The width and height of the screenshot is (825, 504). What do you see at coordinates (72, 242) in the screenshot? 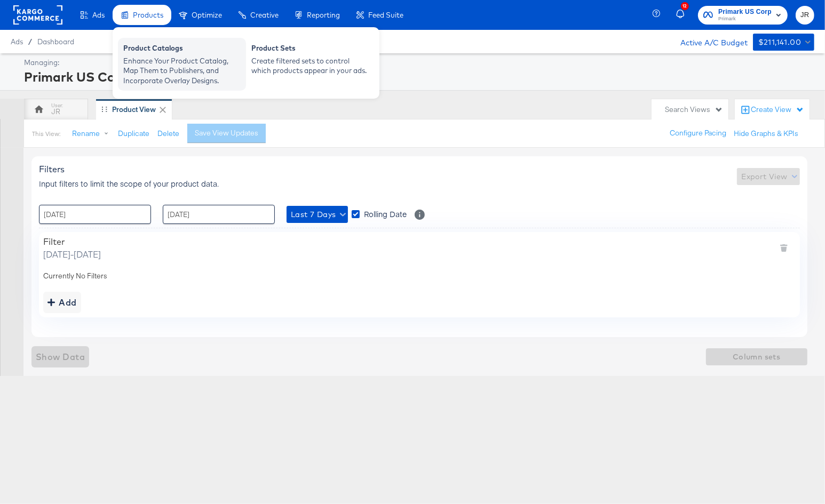
I see `div: Filter` at bounding box center [72, 242].